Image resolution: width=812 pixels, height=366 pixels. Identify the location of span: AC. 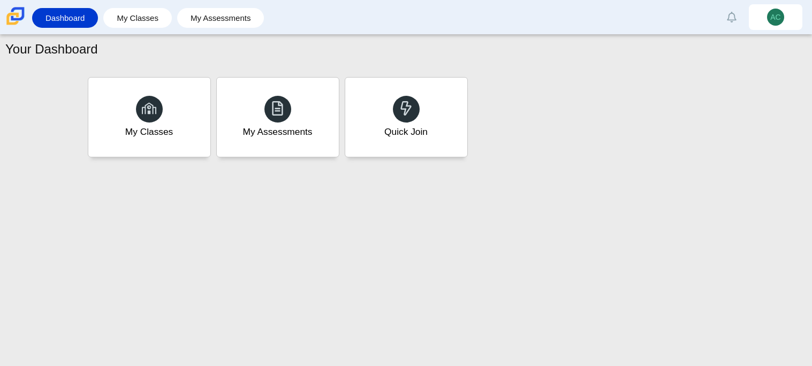
(775, 17).